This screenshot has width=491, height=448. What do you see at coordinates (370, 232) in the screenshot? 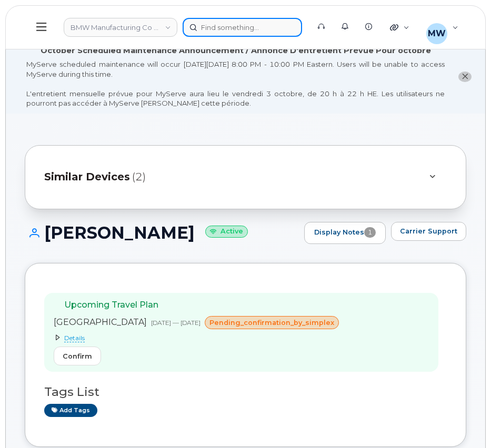
I see `span: 1` at bounding box center [370, 232].